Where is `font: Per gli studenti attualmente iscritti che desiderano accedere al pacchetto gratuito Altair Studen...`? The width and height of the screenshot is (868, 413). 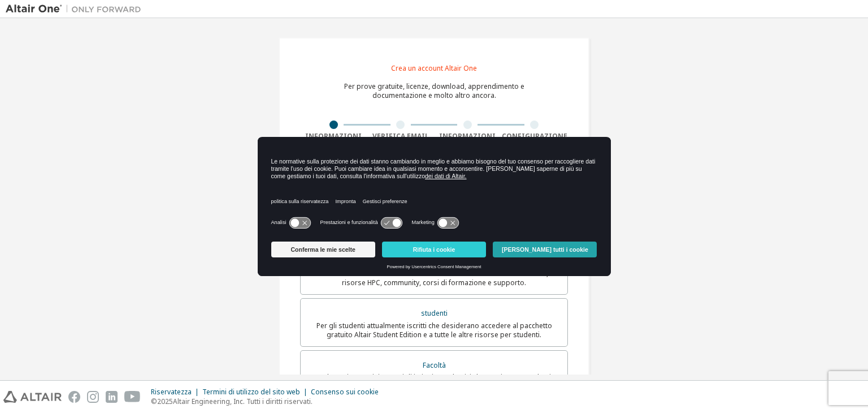
font: Per gli studenti attualmente iscritti che desiderano accedere al pacchetto gratuito Altair Studen... is located at coordinates (434, 330).